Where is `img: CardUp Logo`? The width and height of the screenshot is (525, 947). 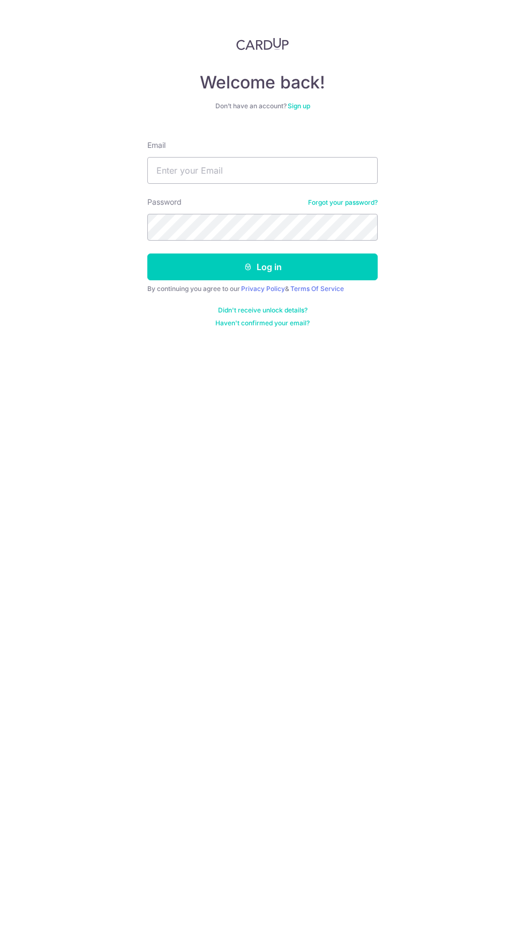
img: CardUp Logo is located at coordinates (263, 44).